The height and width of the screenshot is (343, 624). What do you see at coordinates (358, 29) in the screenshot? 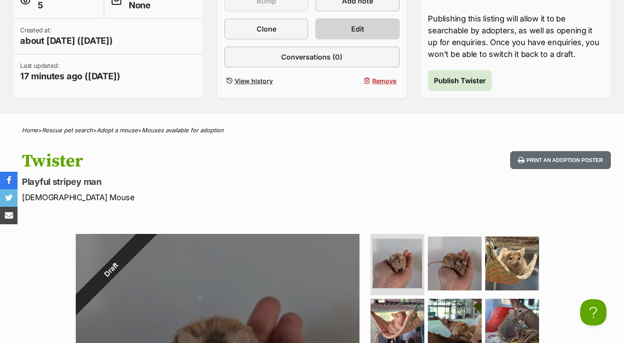
I see `span: Edit` at bounding box center [358, 29].